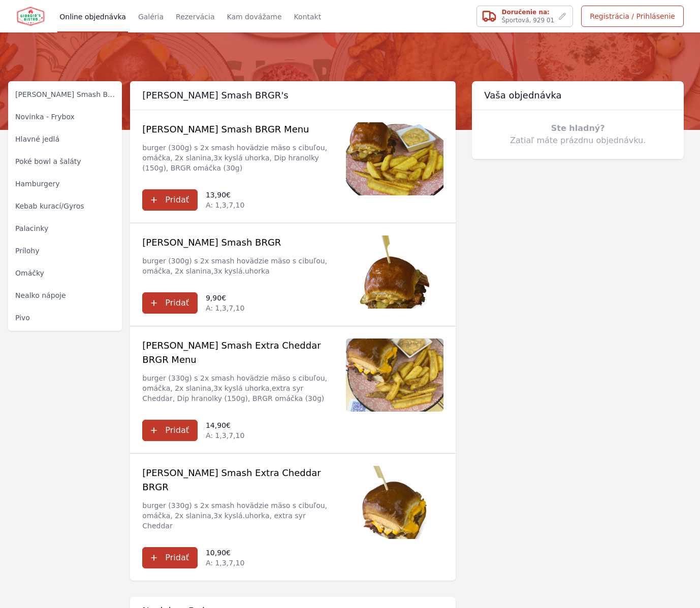 The height and width of the screenshot is (608, 700). Describe the element at coordinates (41, 296) in the screenshot. I see `span: Nealko nápoje` at that location.